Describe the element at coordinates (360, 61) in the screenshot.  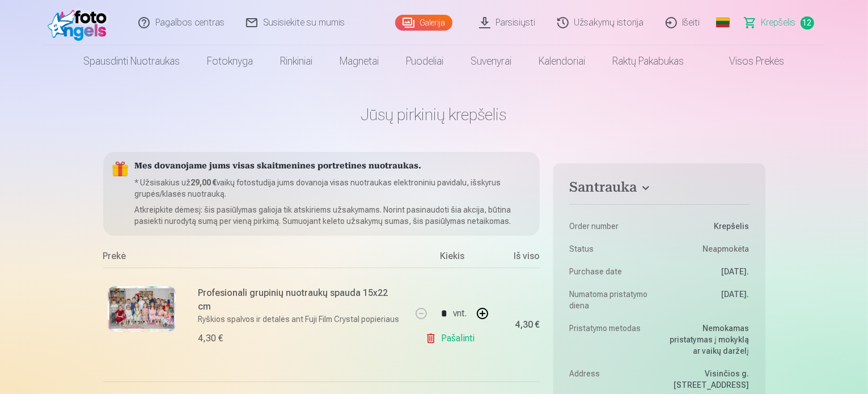
I see `a: Magnetai` at that location.